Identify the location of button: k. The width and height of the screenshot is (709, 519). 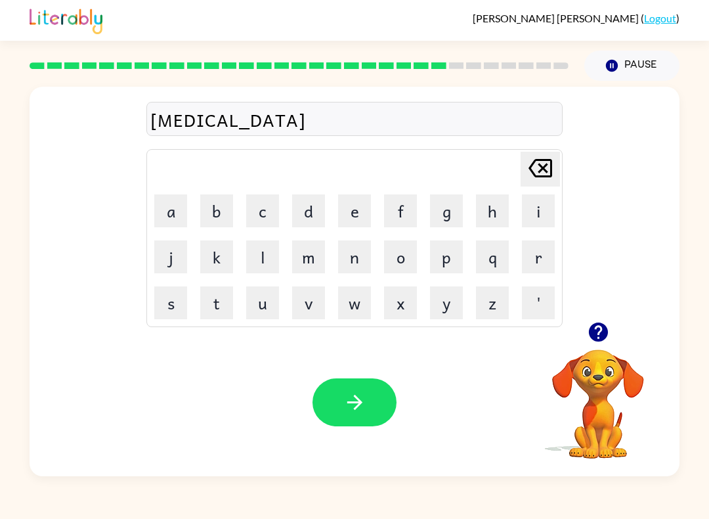
(217, 257).